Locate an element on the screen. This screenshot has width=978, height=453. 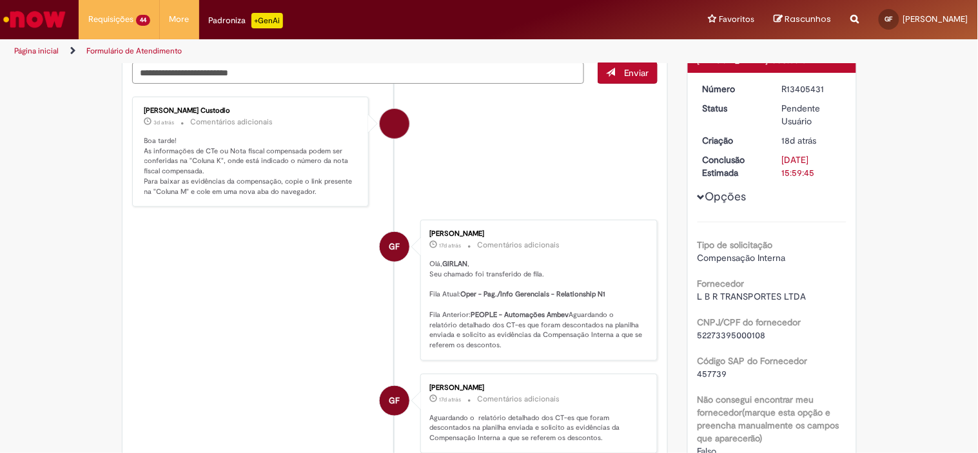
span: Favoritos is located at coordinates (737, 19).